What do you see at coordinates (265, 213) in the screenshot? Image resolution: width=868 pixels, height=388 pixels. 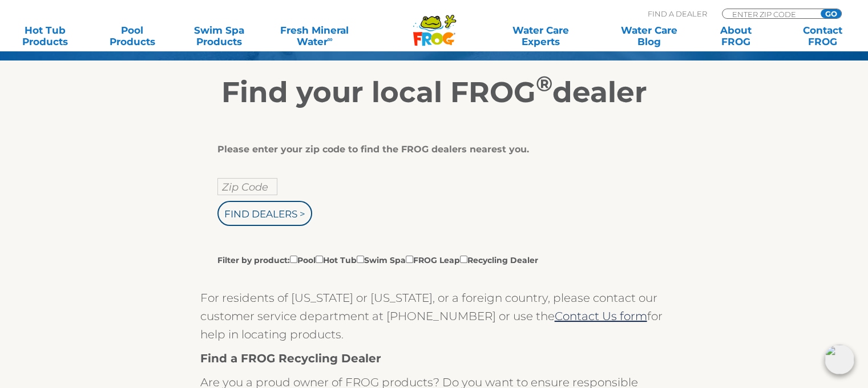 I see `input: Find Dealers >` at bounding box center [265, 213].